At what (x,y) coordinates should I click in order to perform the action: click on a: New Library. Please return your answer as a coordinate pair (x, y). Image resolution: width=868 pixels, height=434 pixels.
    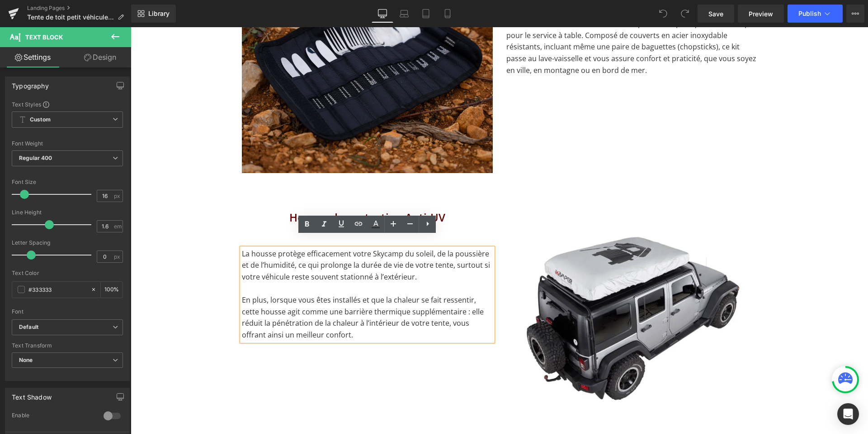
    Looking at the image, I should click on (154, 14).